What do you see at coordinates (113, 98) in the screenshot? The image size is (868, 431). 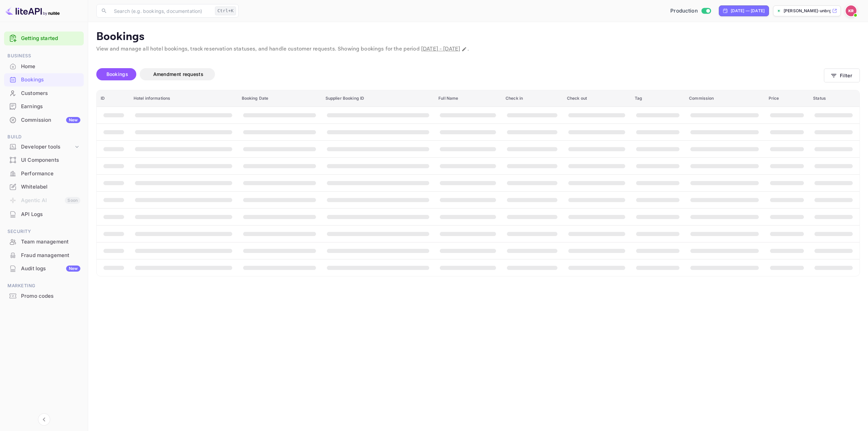 I see `th: ID` at bounding box center [113, 98].